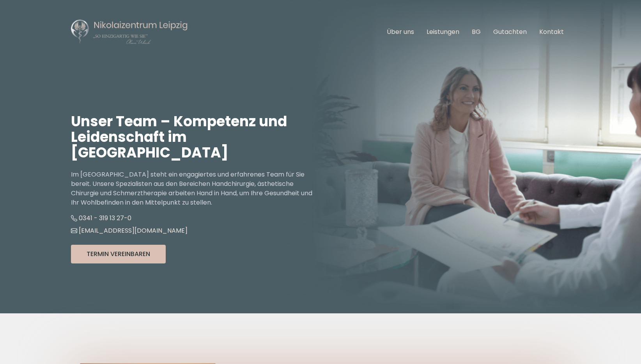 Image resolution: width=641 pixels, height=364 pixels. I want to click on a: Kontakt, so click(551, 32).